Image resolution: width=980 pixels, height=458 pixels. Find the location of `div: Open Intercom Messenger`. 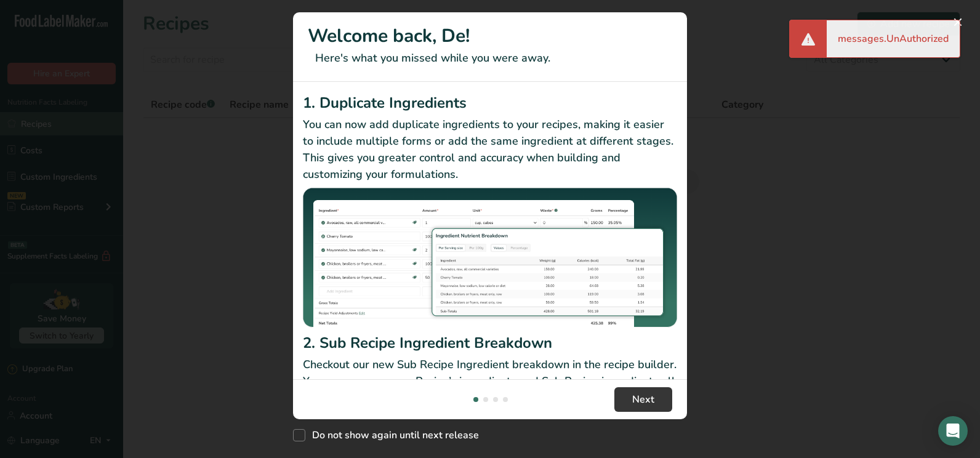

div: Open Intercom Messenger is located at coordinates (953, 431).